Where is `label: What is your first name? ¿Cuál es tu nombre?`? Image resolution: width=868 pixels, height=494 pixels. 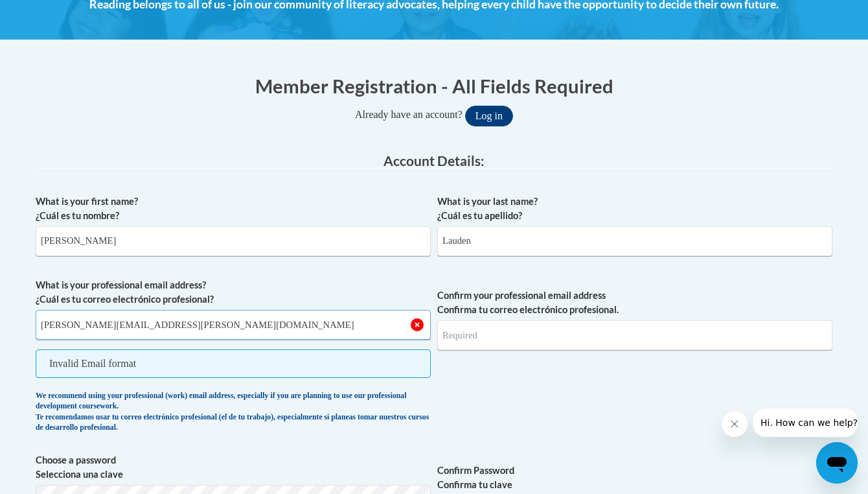
label: What is your first name? ¿Cuál es tu nombre? is located at coordinates (233, 209).